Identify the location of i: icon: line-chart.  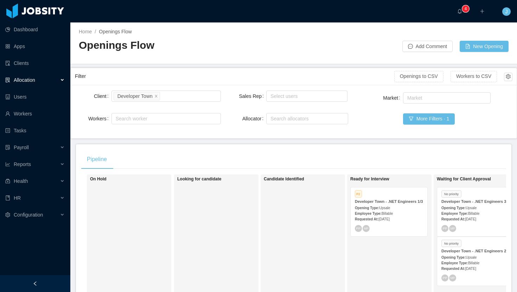
(8, 165).